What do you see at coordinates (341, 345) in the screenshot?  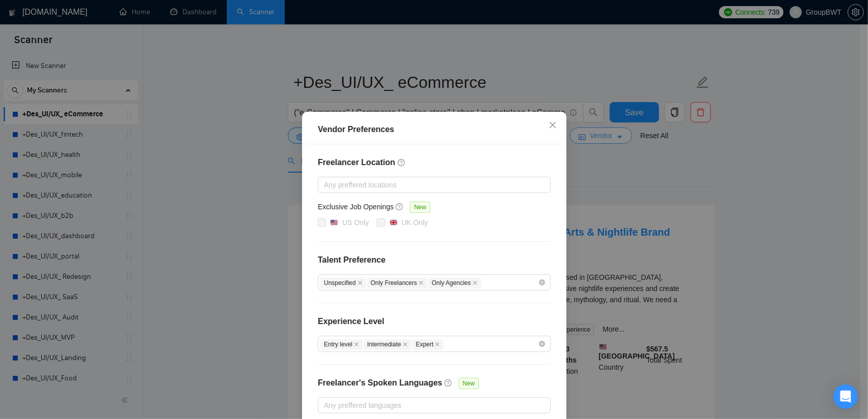 I see `span: Entry level` at bounding box center [341, 345].